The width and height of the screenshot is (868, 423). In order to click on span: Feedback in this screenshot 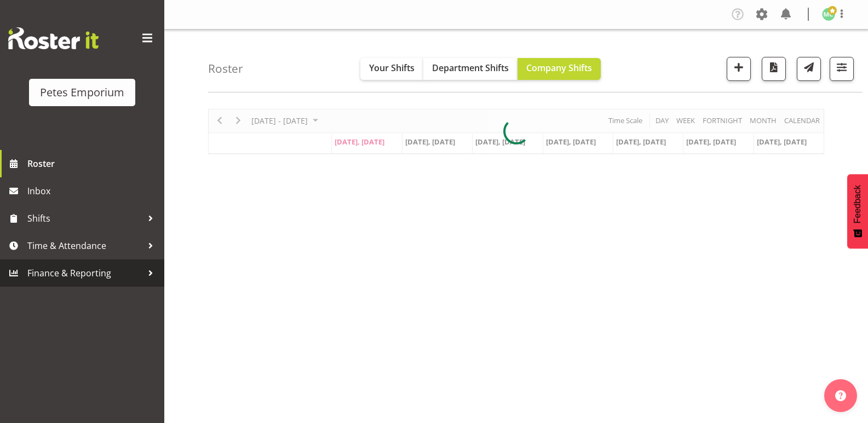, I will do `click(857, 204)`.